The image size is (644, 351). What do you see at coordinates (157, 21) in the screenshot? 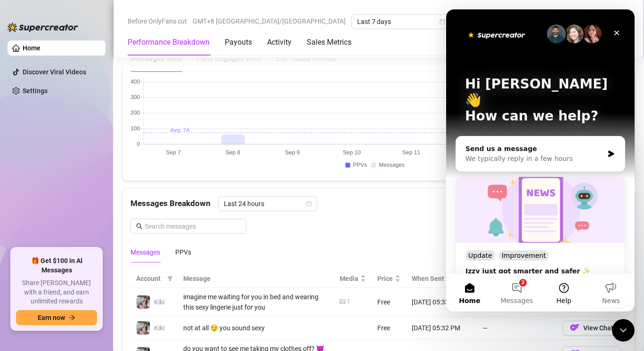
I see `span: Before OnlyFans cut` at bounding box center [157, 21].